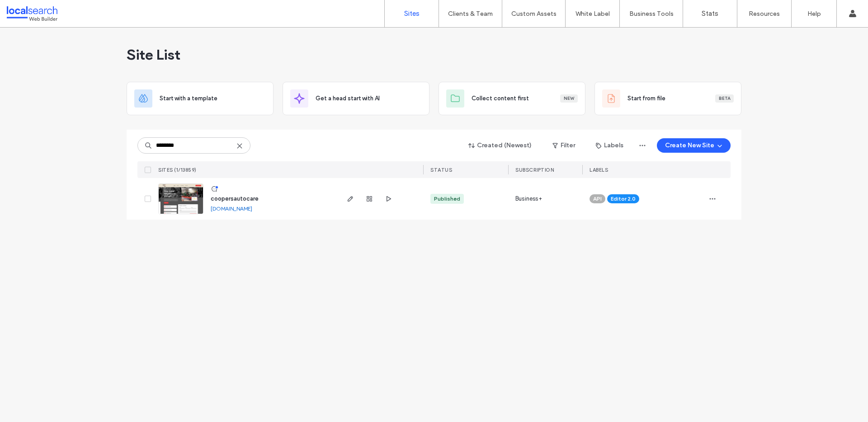 The height and width of the screenshot is (422, 868). Describe the element at coordinates (667, 99) in the screenshot. I see `div: Start from fileBeta` at that location.